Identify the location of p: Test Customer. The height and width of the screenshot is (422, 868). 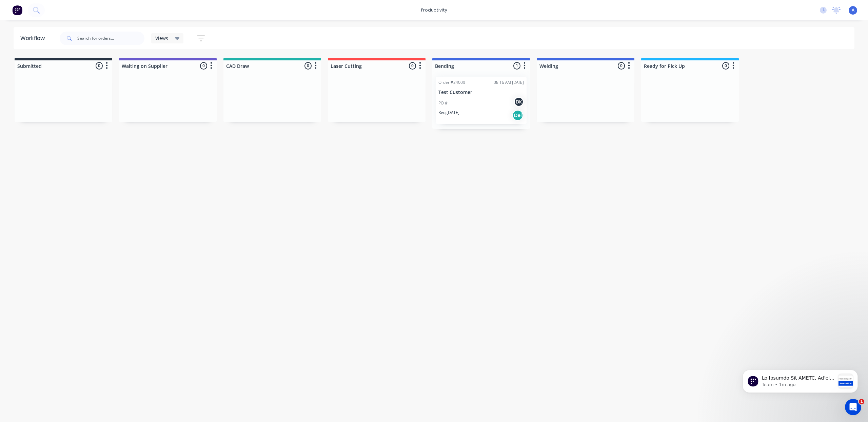
(481, 92).